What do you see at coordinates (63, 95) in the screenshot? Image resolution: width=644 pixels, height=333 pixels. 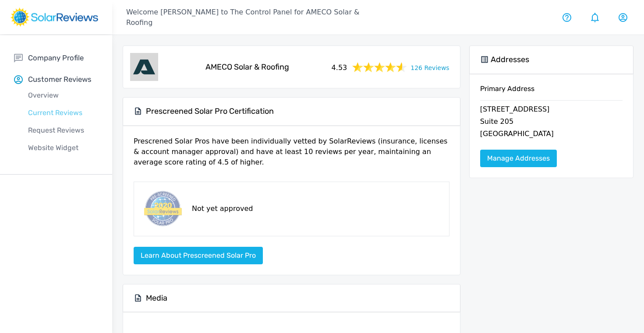 I see `p: Overview` at bounding box center [63, 95].